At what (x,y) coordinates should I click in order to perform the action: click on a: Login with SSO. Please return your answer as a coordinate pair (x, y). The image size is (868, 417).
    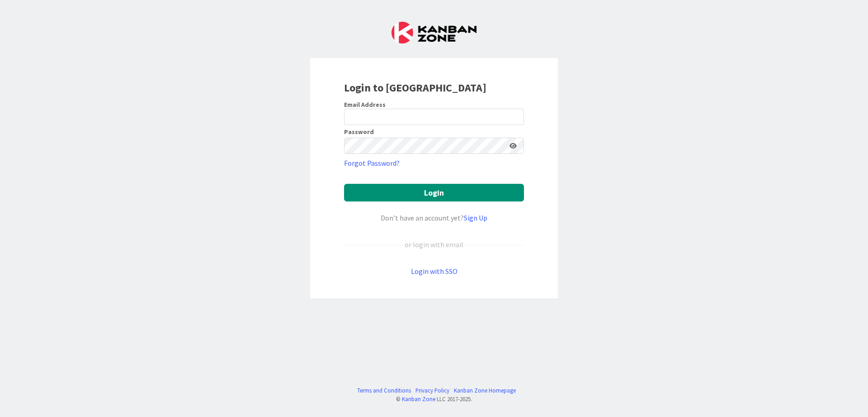
    Looking at the image, I should click on (434, 271).